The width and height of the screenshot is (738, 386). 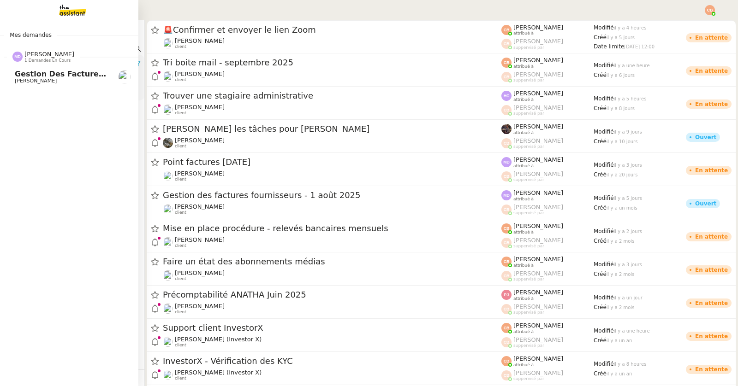 I want to click on span: il y a 8 jours, so click(x=620, y=108).